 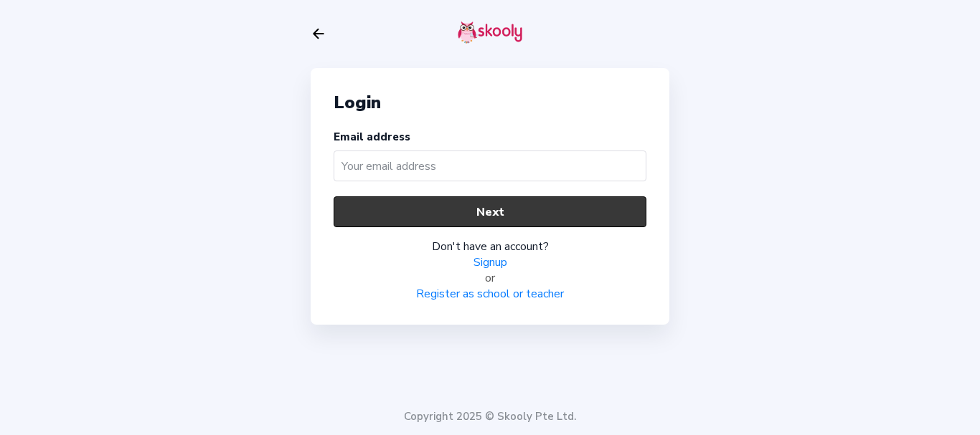 What do you see at coordinates (490, 103) in the screenshot?
I see `div: Login` at bounding box center [490, 103].